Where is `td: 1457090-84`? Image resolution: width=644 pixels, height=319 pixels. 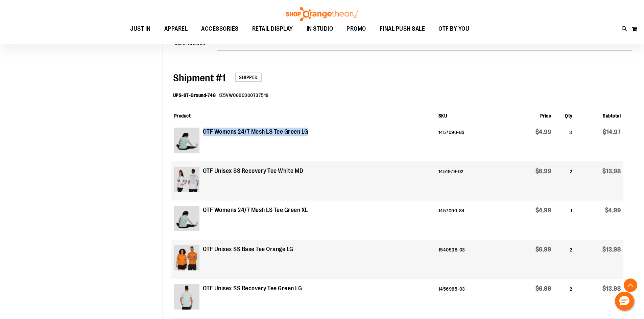
td: 1457090-84 is located at coordinates (470, 220).